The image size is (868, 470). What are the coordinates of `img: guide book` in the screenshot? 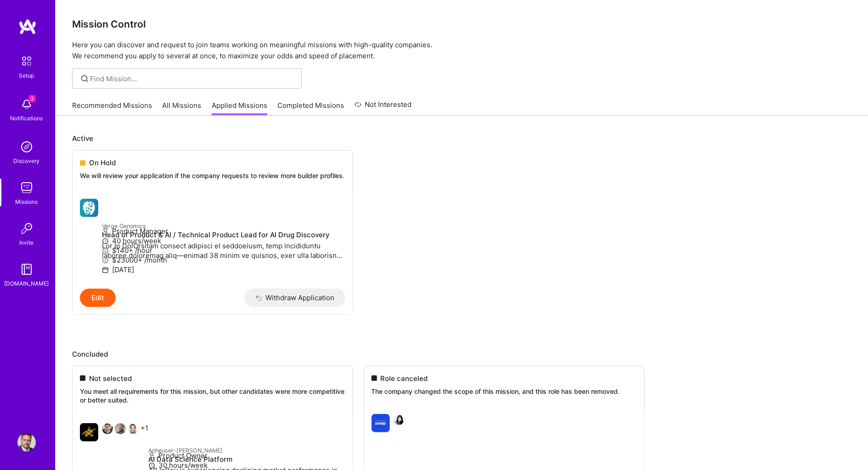 It's located at (26, 269).